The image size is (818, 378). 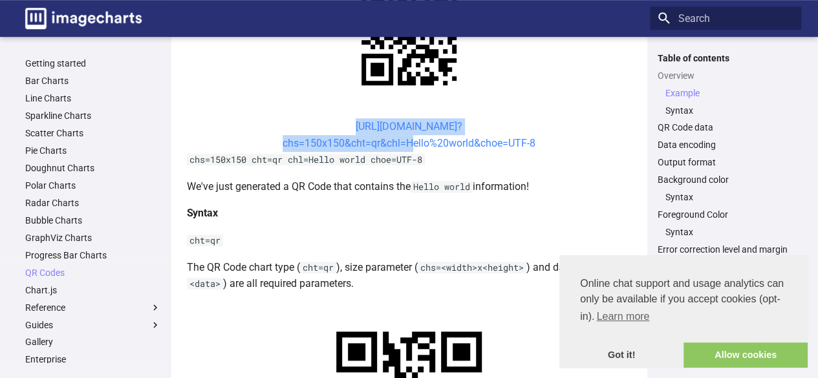 I want to click on code: Hello world, so click(x=442, y=187).